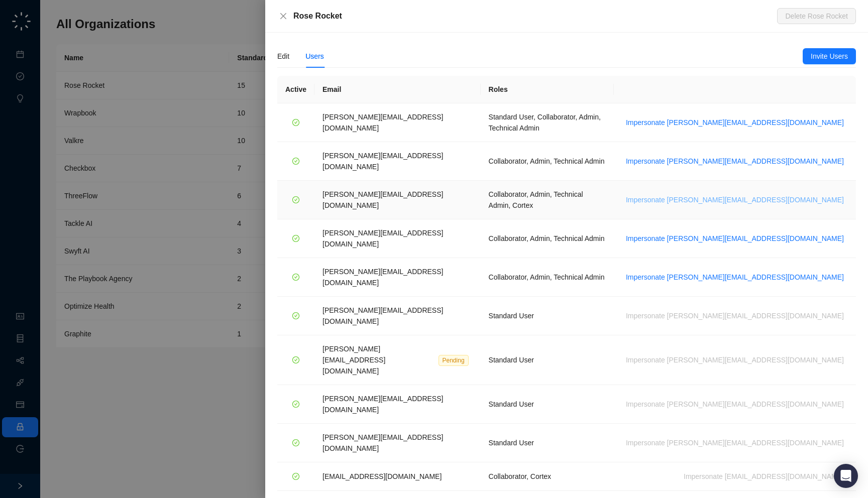 Image resolution: width=868 pixels, height=498 pixels. I want to click on td: Standard User, Collaborator, Admin, Technical Admin, so click(547, 122).